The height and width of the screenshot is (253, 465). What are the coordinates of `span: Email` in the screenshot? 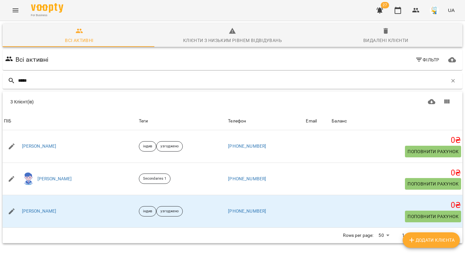 It's located at (317, 121).